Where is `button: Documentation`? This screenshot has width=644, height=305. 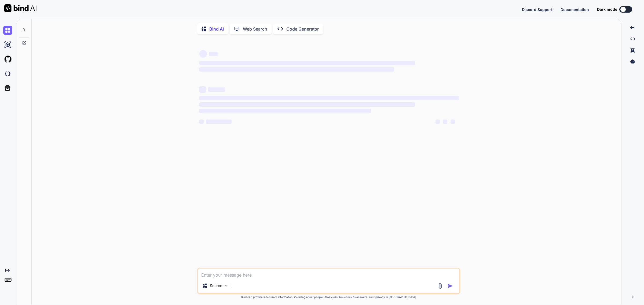 button: Documentation is located at coordinates (575, 10).